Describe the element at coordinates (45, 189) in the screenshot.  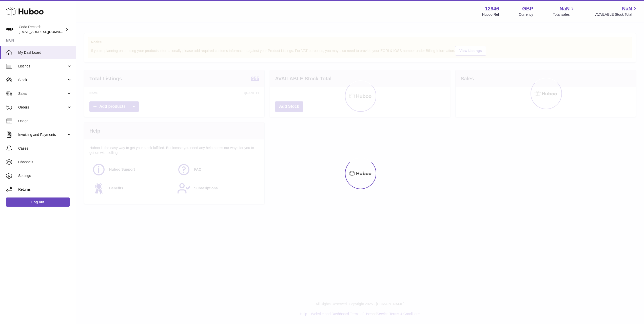
I see `span: Returns` at that location.